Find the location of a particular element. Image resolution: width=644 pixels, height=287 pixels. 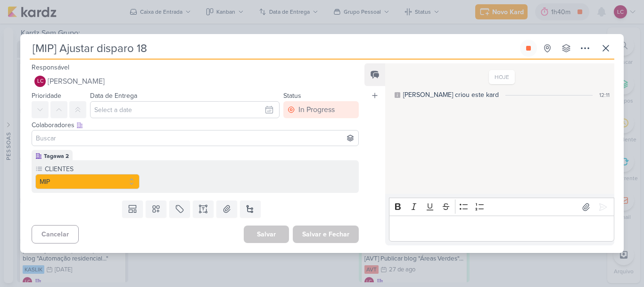

div: Parar relógio is located at coordinates (529, 48).